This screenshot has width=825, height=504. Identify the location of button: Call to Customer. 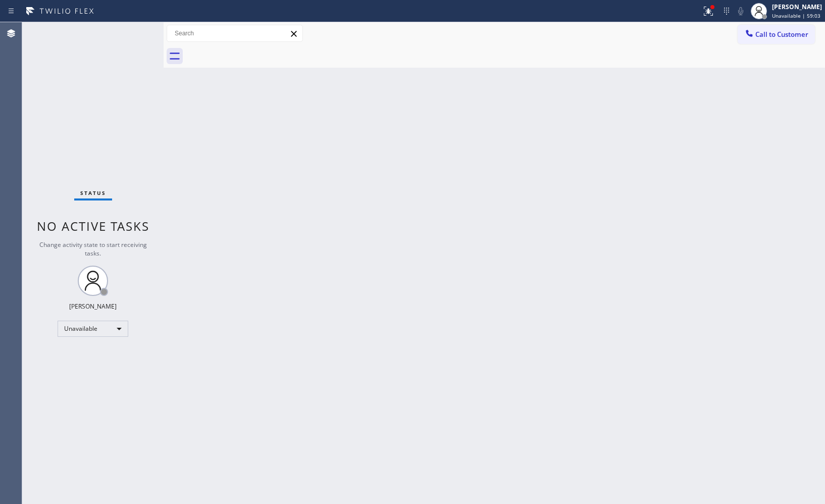
(776, 34).